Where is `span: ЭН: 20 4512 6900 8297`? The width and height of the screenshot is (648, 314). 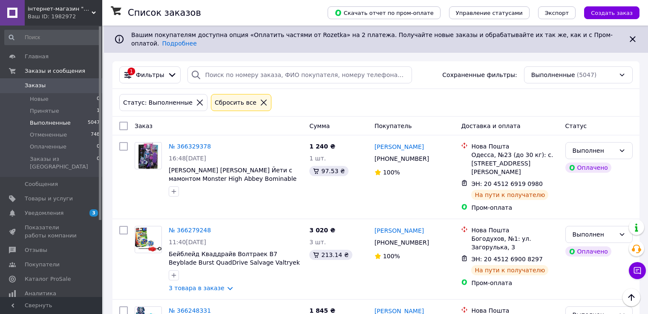
span: ЭН: 20 4512 6900 8297 is located at coordinates (507, 259).